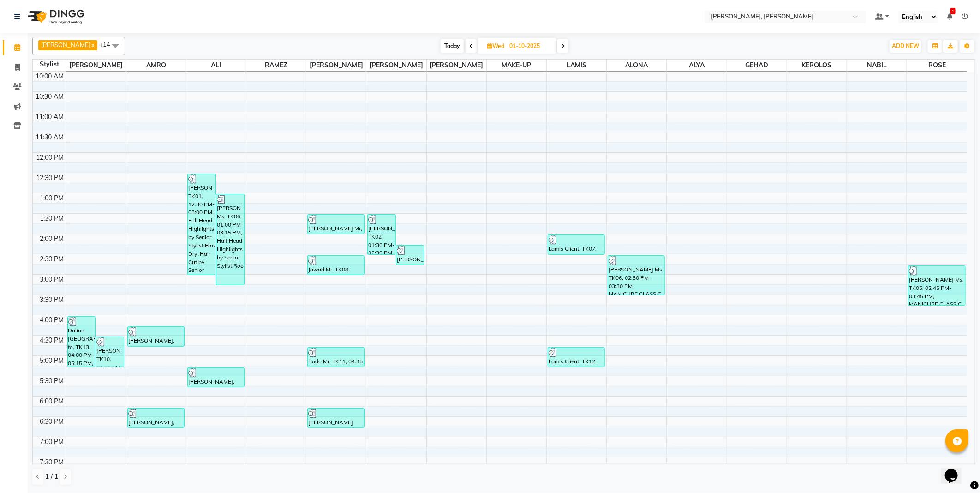 This screenshot has width=980, height=493. Describe the element at coordinates (937, 65) in the screenshot. I see `span: ROSE` at that location.